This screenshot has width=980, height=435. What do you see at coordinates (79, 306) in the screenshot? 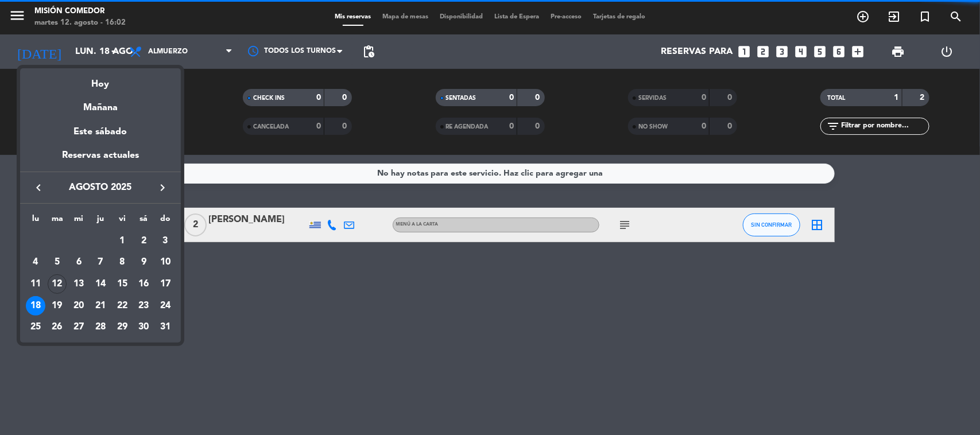
I see `div: 20` at bounding box center [79, 306].